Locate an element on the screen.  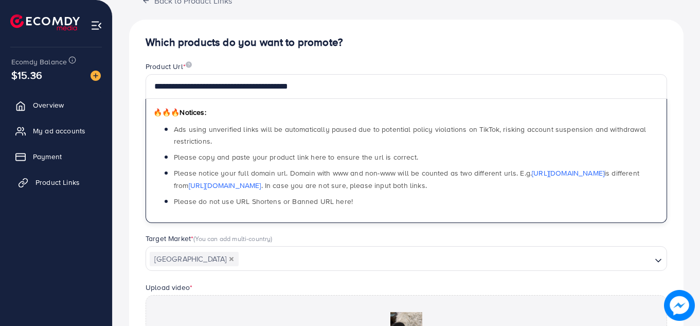
span: $15.36 is located at coordinates (27, 75).